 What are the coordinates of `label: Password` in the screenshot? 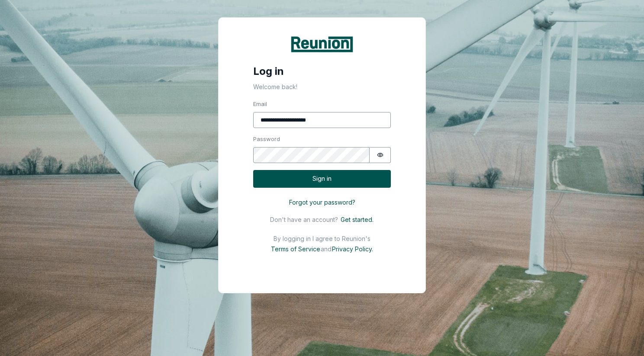 It's located at (322, 139).